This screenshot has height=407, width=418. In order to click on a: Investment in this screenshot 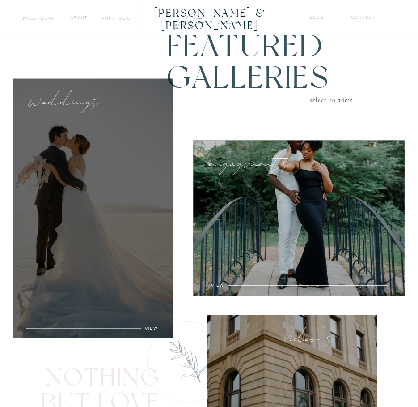, I will do `click(38, 18)`.